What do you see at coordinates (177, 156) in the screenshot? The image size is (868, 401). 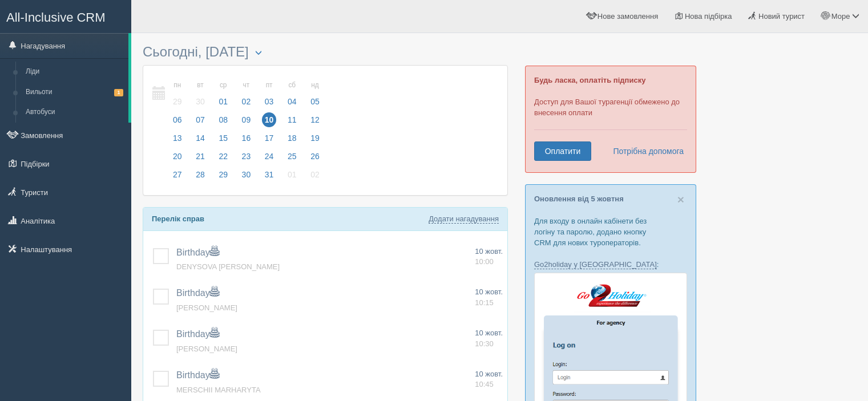 I see `span: 20` at bounding box center [177, 156].